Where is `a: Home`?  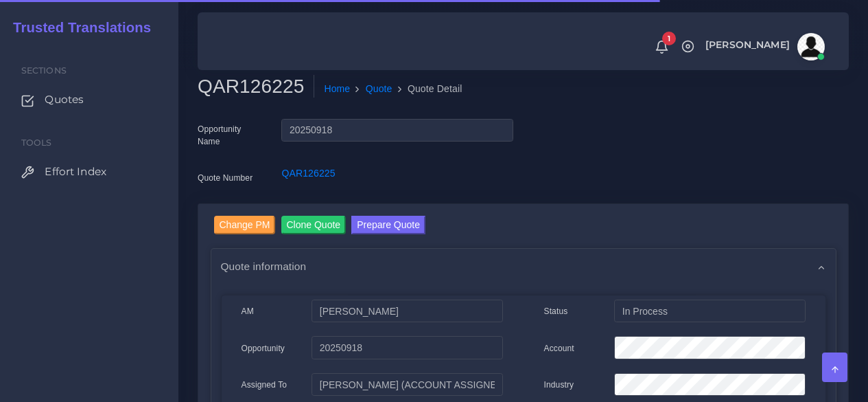 a: Home is located at coordinates (337, 89).